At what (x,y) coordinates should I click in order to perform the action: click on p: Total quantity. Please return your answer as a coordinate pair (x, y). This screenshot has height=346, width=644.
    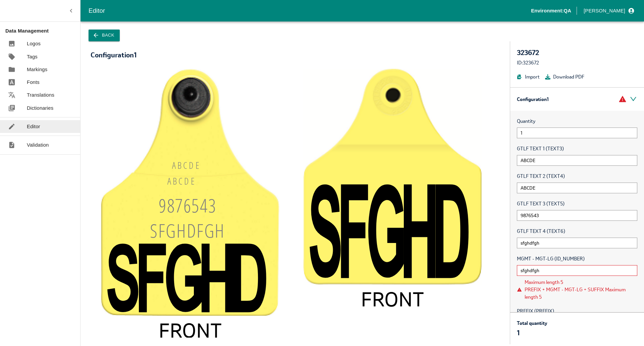
    Looking at the image, I should click on (532, 323).